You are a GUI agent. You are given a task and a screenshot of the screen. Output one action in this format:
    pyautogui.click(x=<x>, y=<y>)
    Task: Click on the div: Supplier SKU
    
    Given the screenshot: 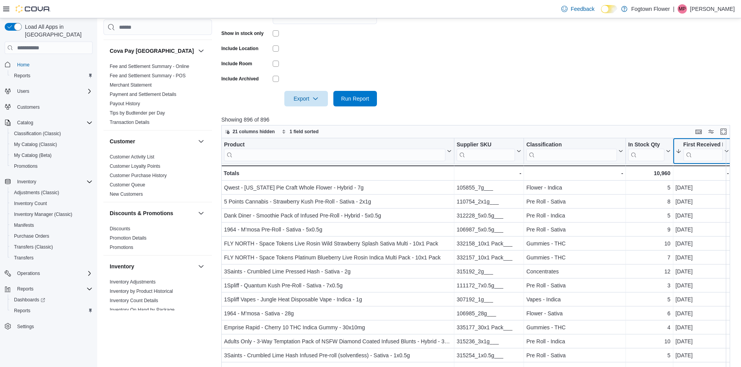 What is the action you would take?
    pyautogui.click(x=486, y=151)
    